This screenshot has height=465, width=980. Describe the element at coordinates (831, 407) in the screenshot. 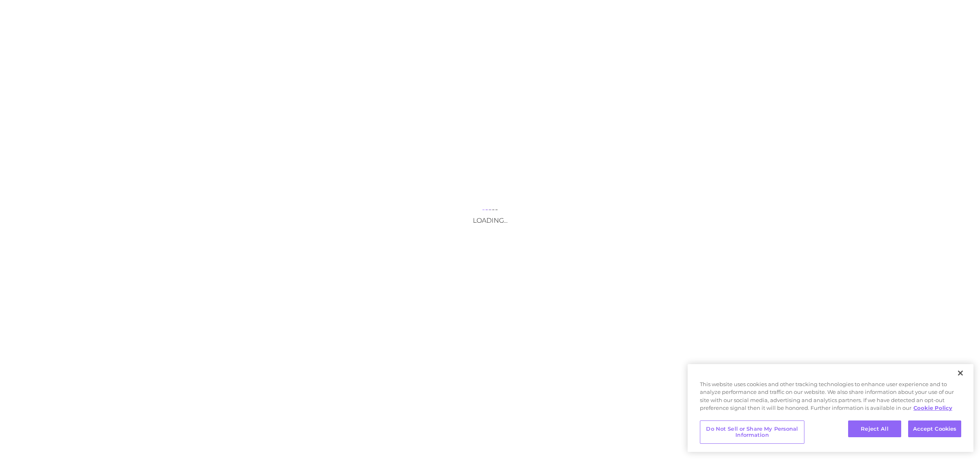

I see `div: Cookie banner` at that location.